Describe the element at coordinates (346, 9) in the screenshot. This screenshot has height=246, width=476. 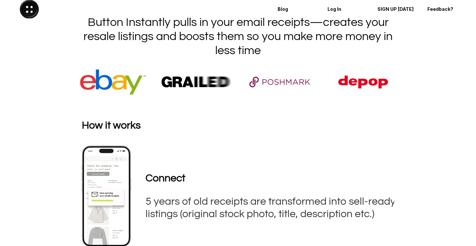
I see `a: Log In` at that location.